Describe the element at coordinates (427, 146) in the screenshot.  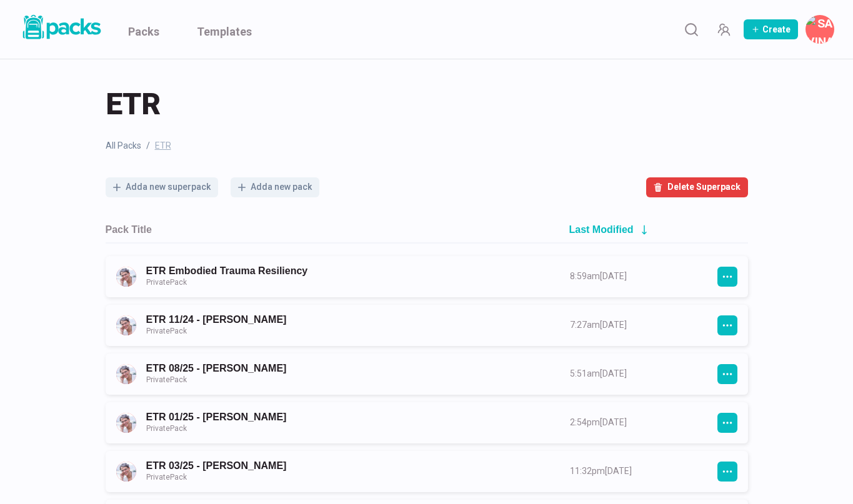
I see `nav: breadcrumb` at that location.